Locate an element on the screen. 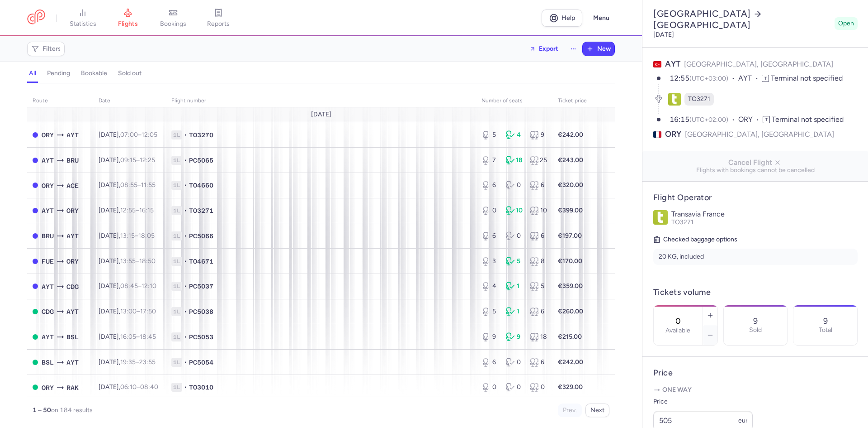 The height and width of the screenshot is (428, 868). time: 08:45 is located at coordinates (129, 286).